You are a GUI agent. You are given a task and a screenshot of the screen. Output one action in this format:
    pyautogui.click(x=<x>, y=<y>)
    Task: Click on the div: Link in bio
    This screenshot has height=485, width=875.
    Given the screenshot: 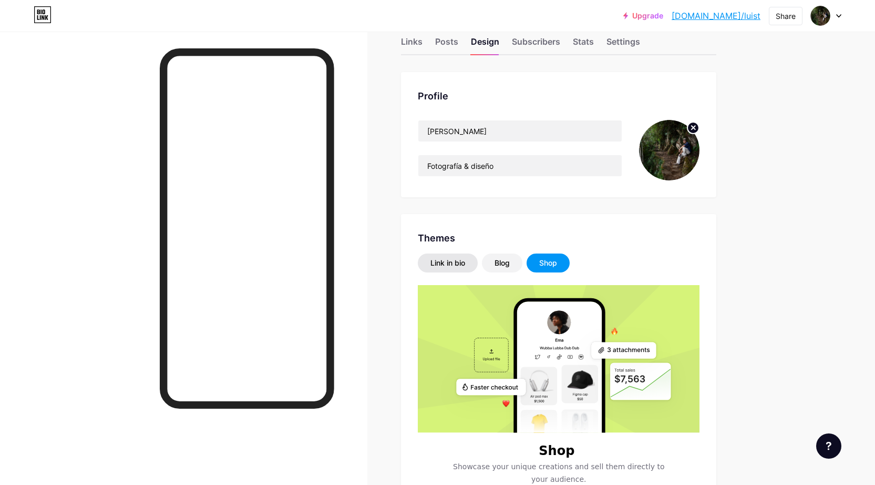 What is the action you would take?
    pyautogui.click(x=448, y=263)
    